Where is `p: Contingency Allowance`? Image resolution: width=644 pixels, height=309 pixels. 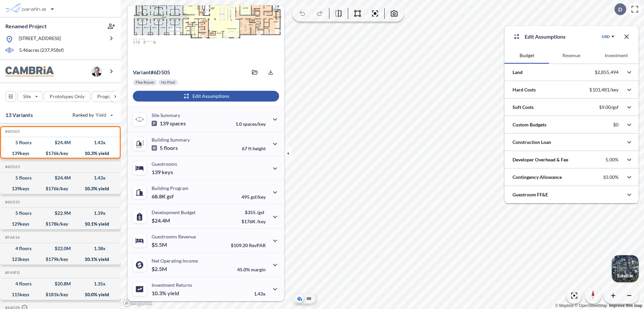
p: Contingency Allowance is located at coordinates (537, 177).